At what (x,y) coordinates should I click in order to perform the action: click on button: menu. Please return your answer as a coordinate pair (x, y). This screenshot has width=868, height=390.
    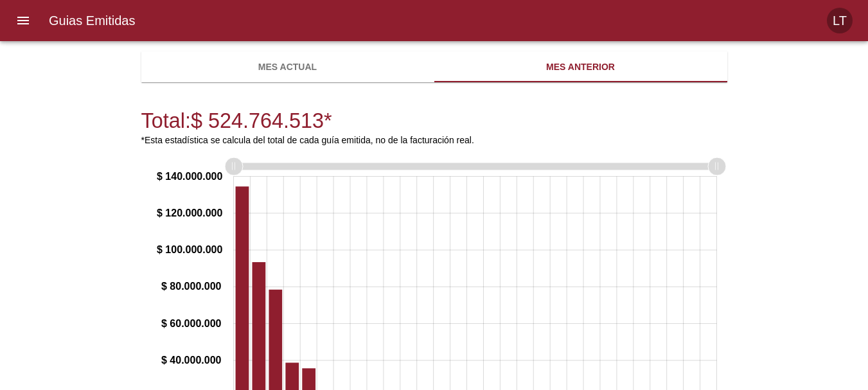
    Looking at the image, I should click on (23, 21).